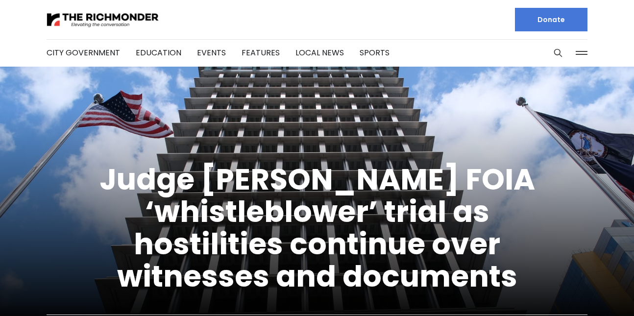 This screenshot has height=316, width=634. Describe the element at coordinates (103, 20) in the screenshot. I see `img: The Richmonder` at that location.